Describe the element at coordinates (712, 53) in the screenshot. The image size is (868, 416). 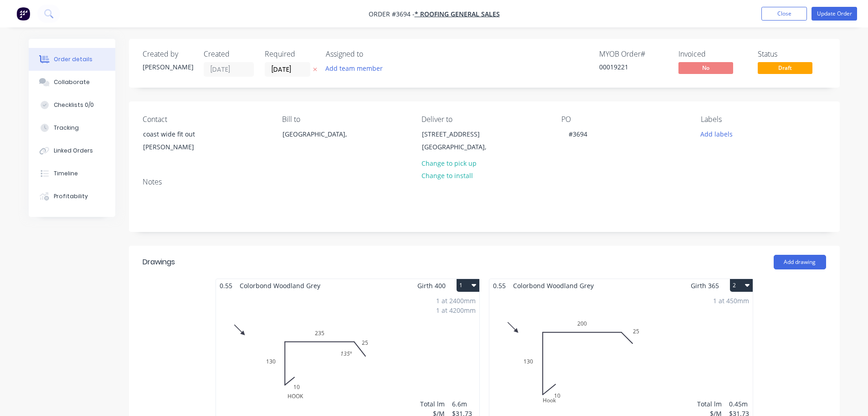
I see `div: Invoiced` at that location.